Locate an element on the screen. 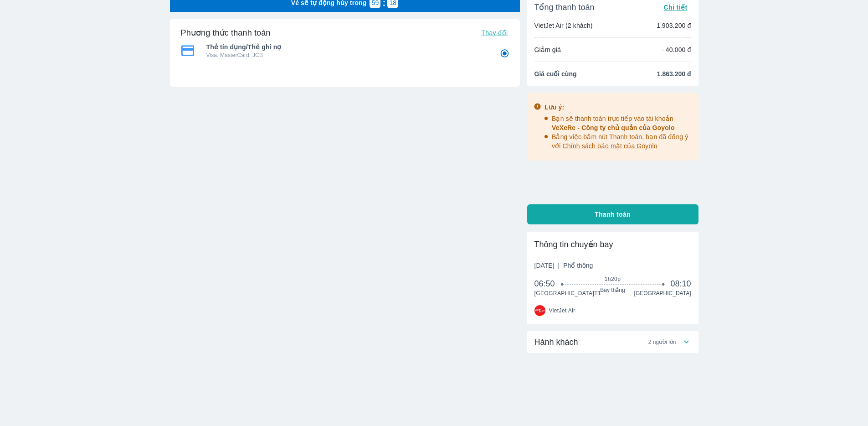  span: VeXeRe - Công ty chủ quản của Goyolo is located at coordinates (613, 127).